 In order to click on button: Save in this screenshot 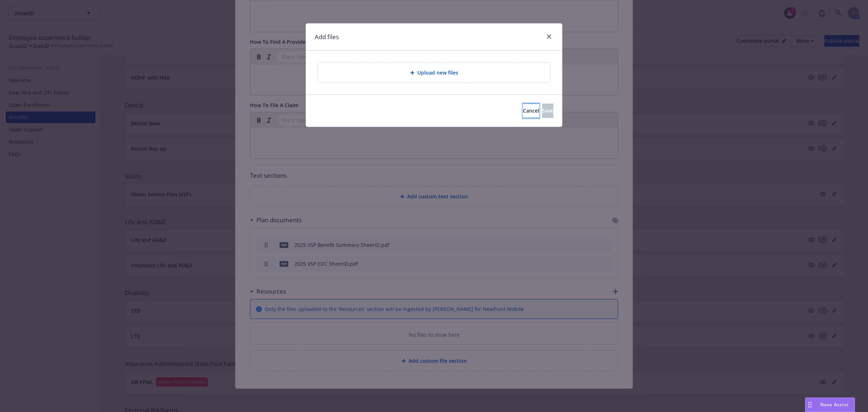, I will do `click(548, 111)`.